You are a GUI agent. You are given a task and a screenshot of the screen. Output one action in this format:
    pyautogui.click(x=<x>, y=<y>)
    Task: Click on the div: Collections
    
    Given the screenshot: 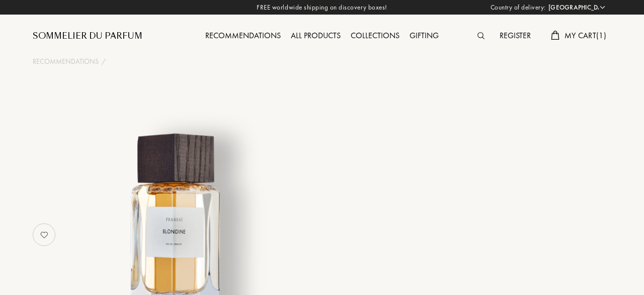 What is the action you would take?
    pyautogui.click(x=375, y=36)
    